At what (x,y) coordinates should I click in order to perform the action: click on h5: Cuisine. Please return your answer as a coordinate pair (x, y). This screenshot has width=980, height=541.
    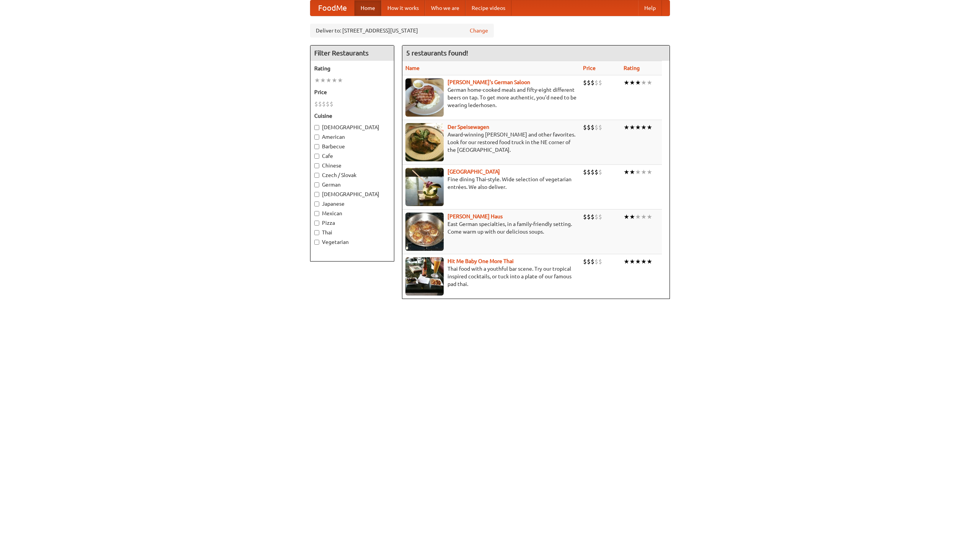
    Looking at the image, I should click on (352, 116).